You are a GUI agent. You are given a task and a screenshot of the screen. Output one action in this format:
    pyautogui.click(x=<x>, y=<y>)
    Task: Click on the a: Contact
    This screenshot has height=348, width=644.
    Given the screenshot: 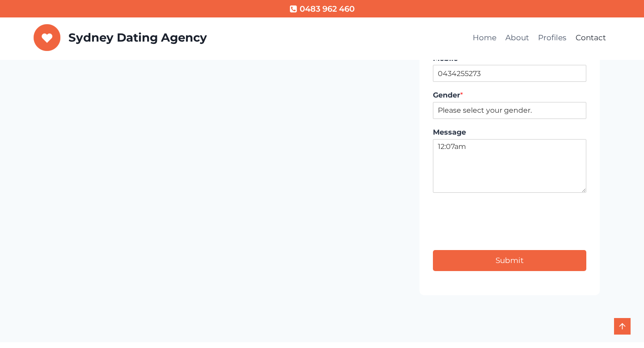 What is the action you would take?
    pyautogui.click(x=591, y=38)
    